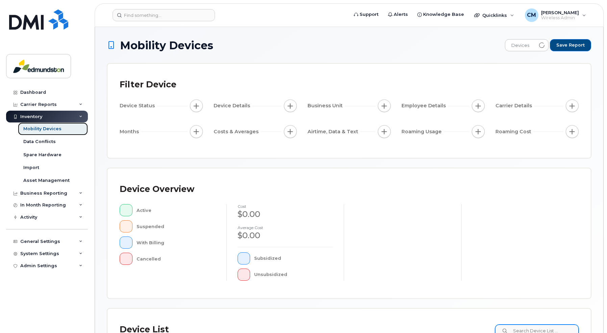 The width and height of the screenshot is (607, 333). Describe the element at coordinates (176, 210) in the screenshot. I see `div: Active` at that location.